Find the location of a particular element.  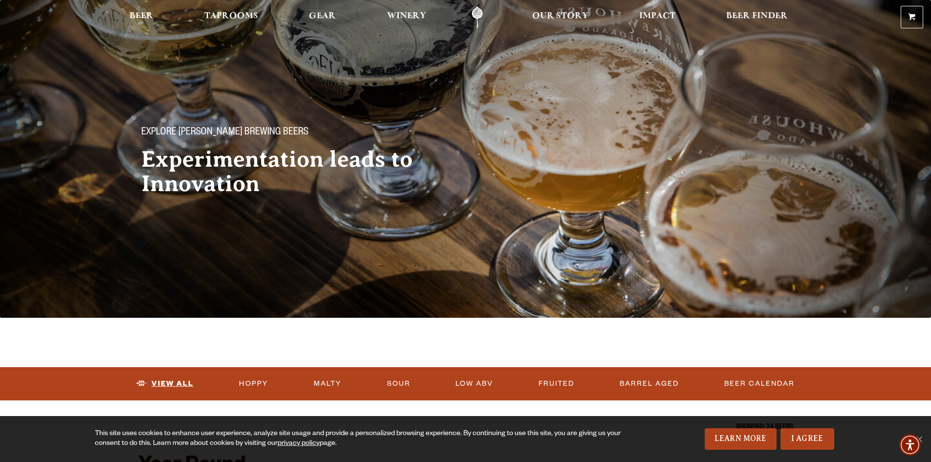

a: Low ABV is located at coordinates (474, 384).